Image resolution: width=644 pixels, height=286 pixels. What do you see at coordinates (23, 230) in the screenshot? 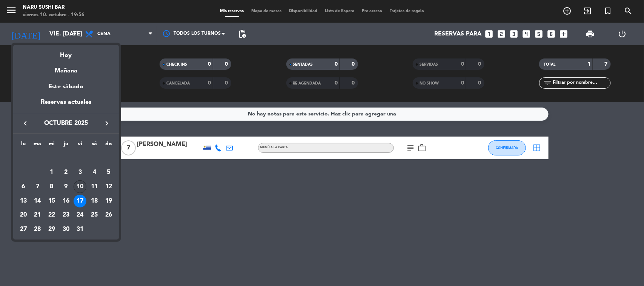
I see `td: 27 de octubre de 2025` at bounding box center [23, 230].